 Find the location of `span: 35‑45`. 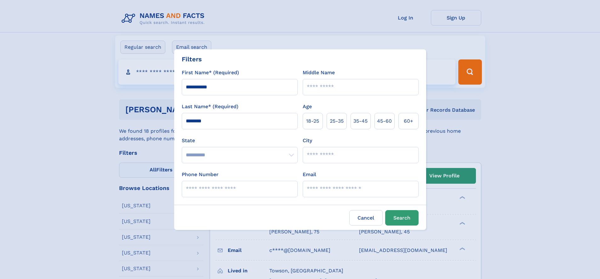

span: 35‑45 is located at coordinates (360, 121).